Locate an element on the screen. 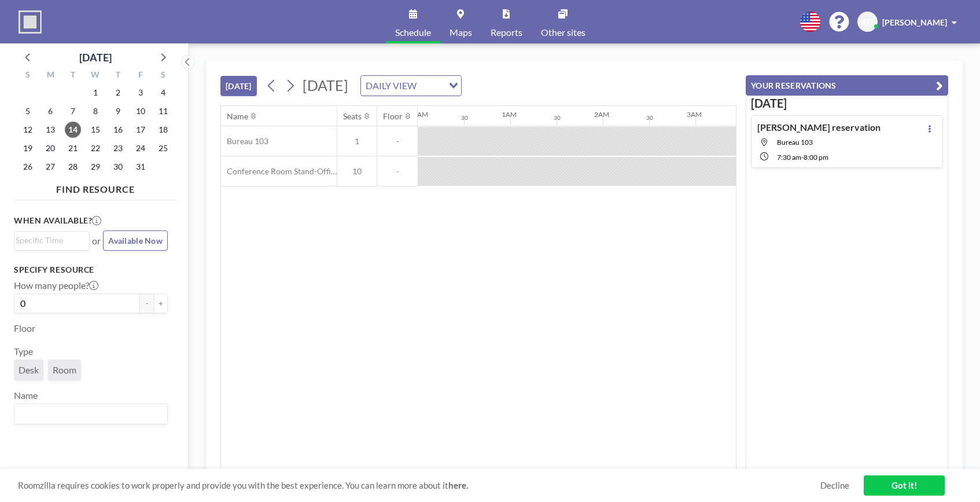 The width and height of the screenshot is (980, 502). span: EG is located at coordinates (868, 22).